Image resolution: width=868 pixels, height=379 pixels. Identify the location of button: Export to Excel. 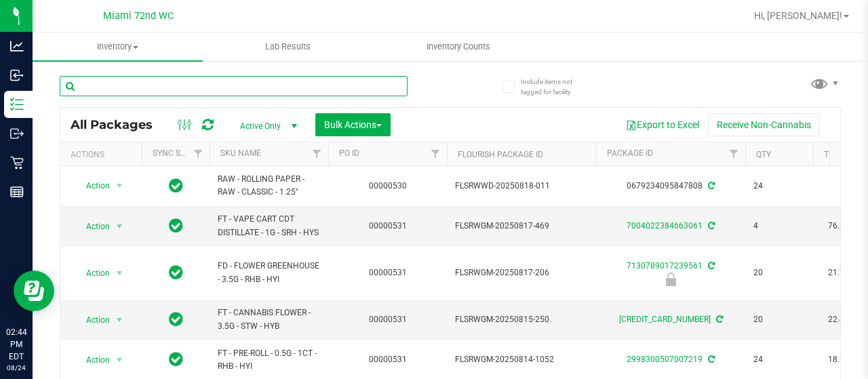
(662, 125).